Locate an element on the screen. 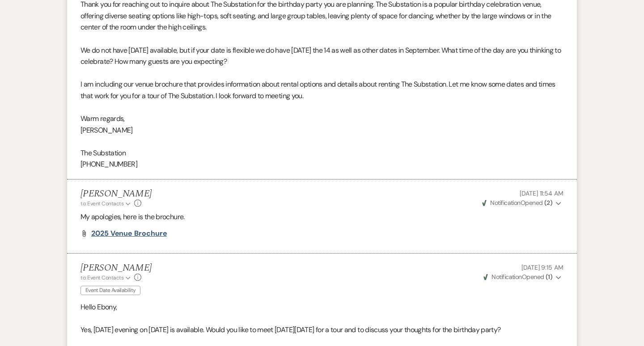  p: My apologies, here is the brochure. is located at coordinates (322, 217).